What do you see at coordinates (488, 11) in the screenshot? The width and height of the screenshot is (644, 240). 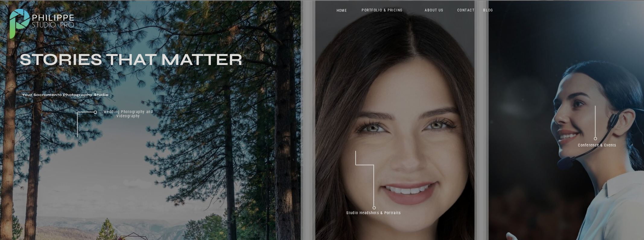 I see `nav: BLOG` at bounding box center [488, 11].